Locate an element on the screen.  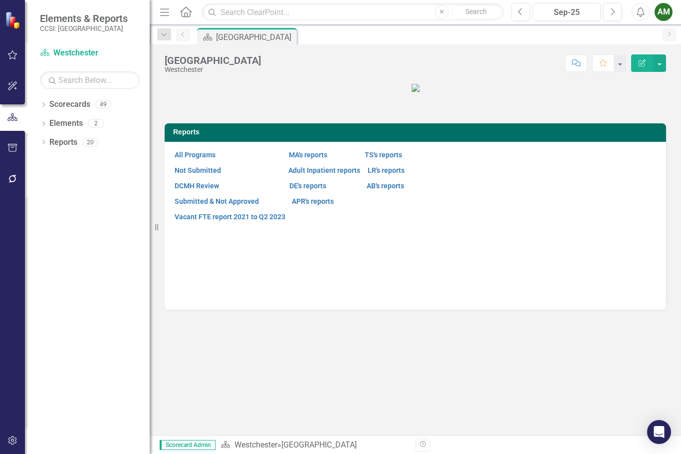
a: Adult Inpatient reports is located at coordinates (324, 170).